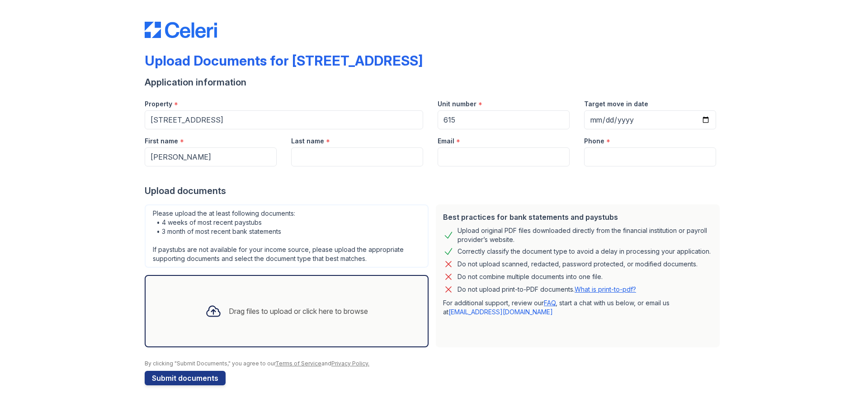 The image size is (868, 412). What do you see at coordinates (585, 235) in the screenshot?
I see `div: Upload original PDF files downloaded directly from the financial institution or payroll provider’...` at bounding box center [585, 235].